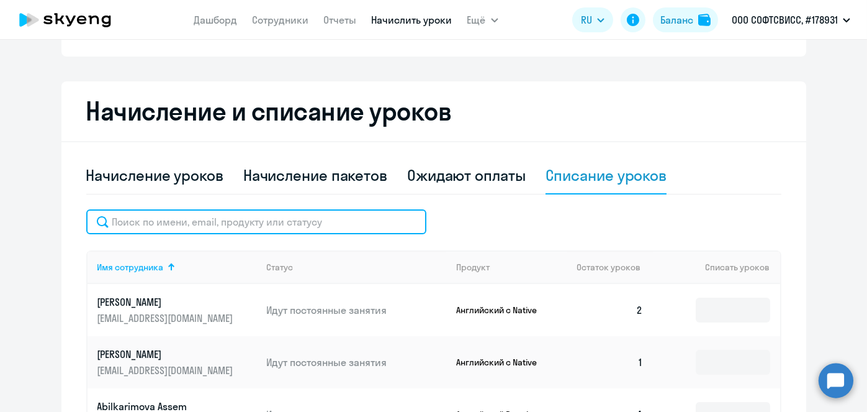 Image resolution: width=867 pixels, height=412 pixels. Describe the element at coordinates (705, 20) in the screenshot. I see `img: balance` at that location.